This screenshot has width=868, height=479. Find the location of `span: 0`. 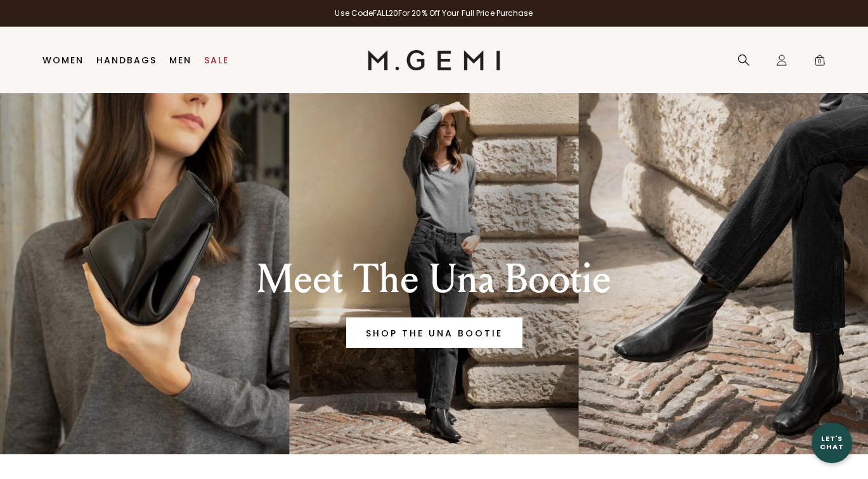

span: 0 is located at coordinates (820, 62).